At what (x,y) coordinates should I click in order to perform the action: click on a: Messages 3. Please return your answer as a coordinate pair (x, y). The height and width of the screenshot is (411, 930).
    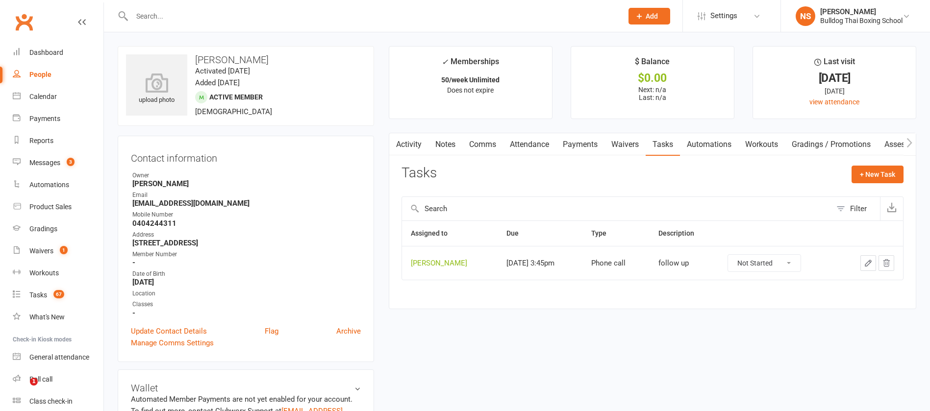
    Looking at the image, I should click on (58, 163).